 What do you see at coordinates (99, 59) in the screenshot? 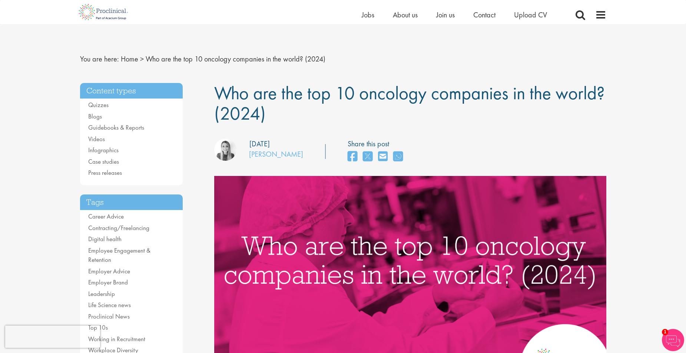
I see `span: You are here:` at bounding box center [99, 59].